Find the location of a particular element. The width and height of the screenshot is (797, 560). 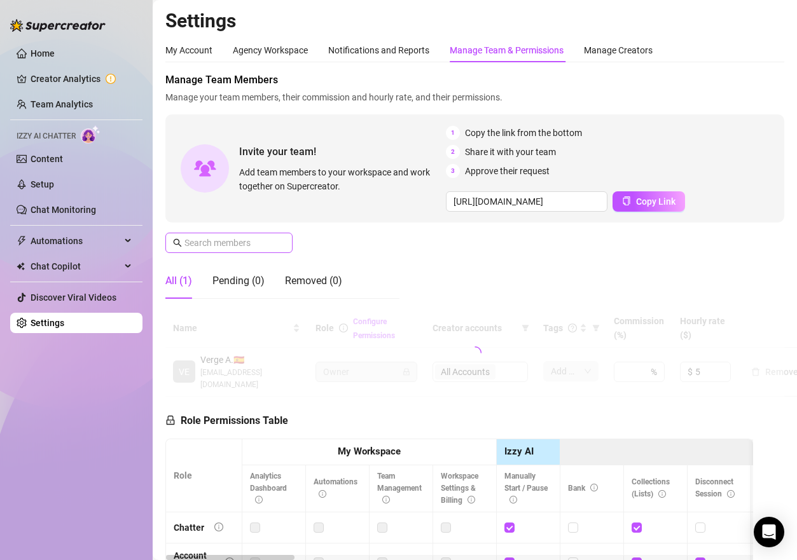

span: lock is located at coordinates (170, 420).